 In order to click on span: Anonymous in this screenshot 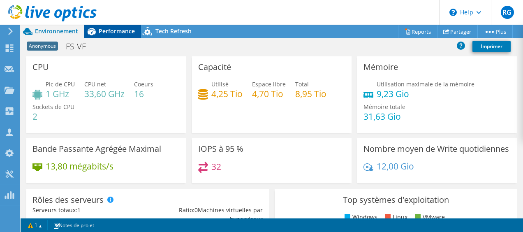, I will do `click(42, 46)`.